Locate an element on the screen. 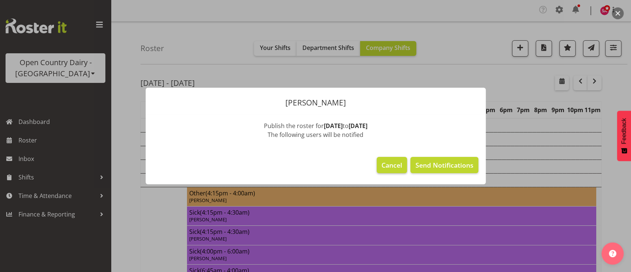 This screenshot has height=272, width=631. img: help-xxl-2.png is located at coordinates (613, 253).